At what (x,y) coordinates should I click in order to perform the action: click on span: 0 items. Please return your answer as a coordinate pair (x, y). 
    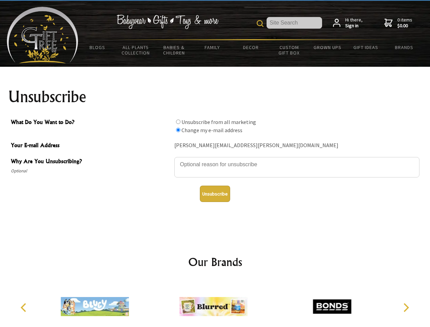
    Looking at the image, I should click on (405, 23).